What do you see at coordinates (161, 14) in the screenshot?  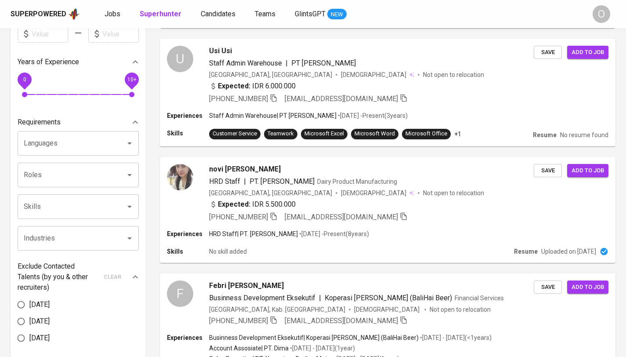 I see `a: Superhunter` at bounding box center [161, 14].